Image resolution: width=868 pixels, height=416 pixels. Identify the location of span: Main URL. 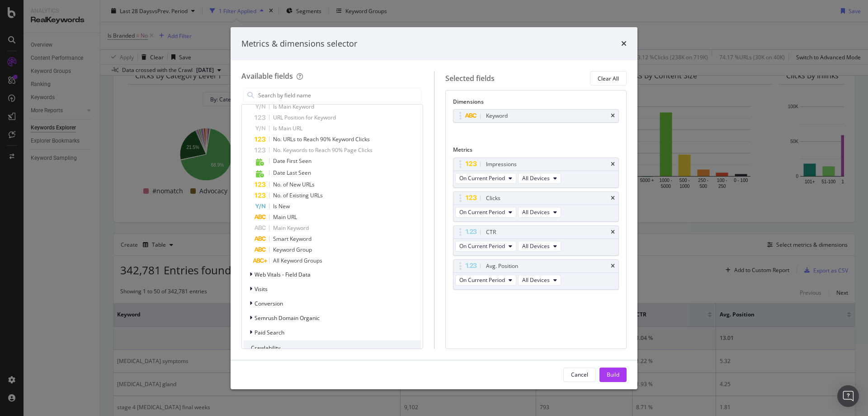
(285, 216).